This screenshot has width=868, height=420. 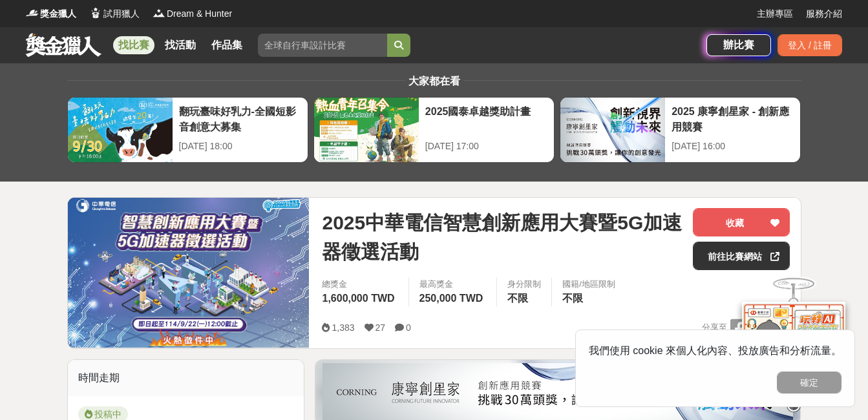 What do you see at coordinates (343, 328) in the screenshot?
I see `span: 1,383` at bounding box center [343, 328].